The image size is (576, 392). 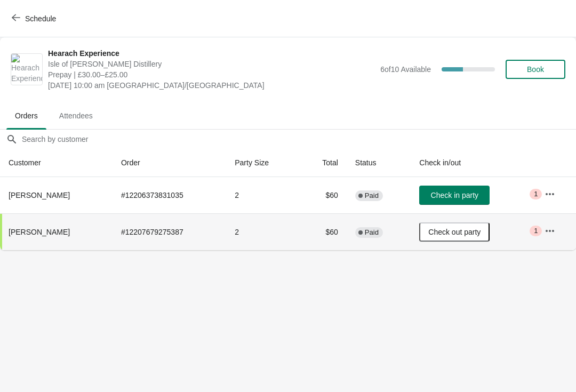 What do you see at coordinates (169, 163) in the screenshot?
I see `th: Order` at bounding box center [169, 163].